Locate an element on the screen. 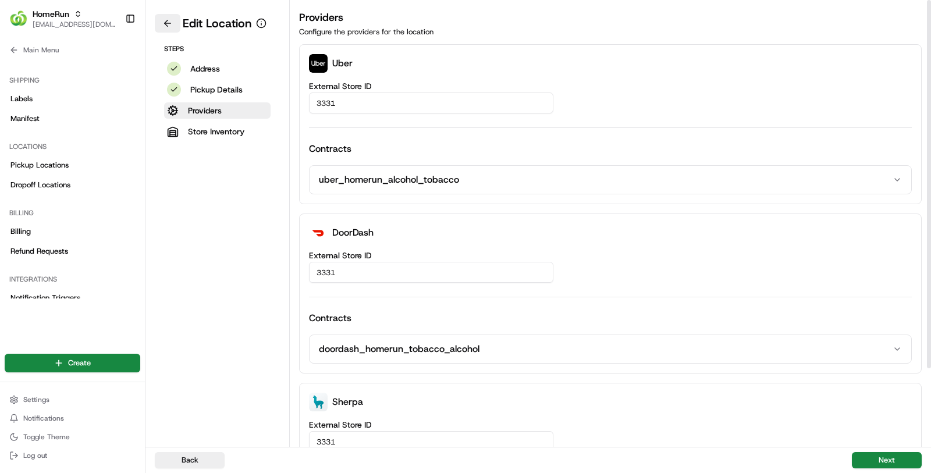 The height and width of the screenshot is (473, 931). a: Dropoff Locations is located at coordinates (72, 185).